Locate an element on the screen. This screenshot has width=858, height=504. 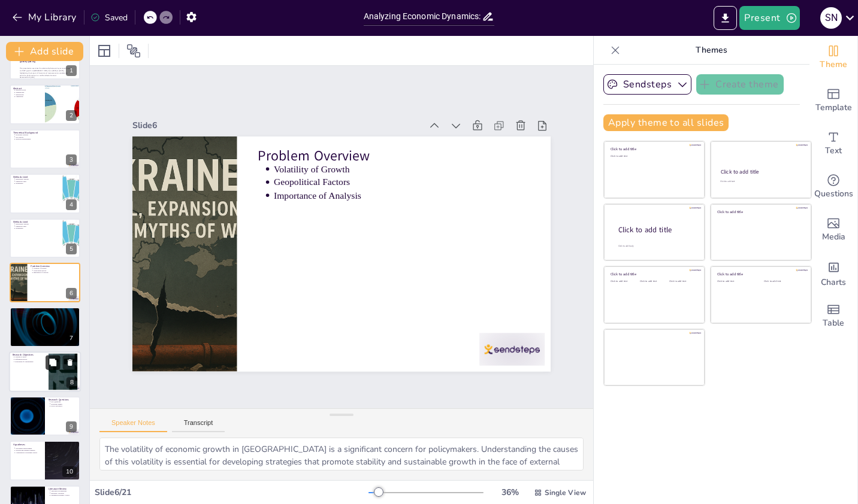
div: 2 is located at coordinates (72, 116).